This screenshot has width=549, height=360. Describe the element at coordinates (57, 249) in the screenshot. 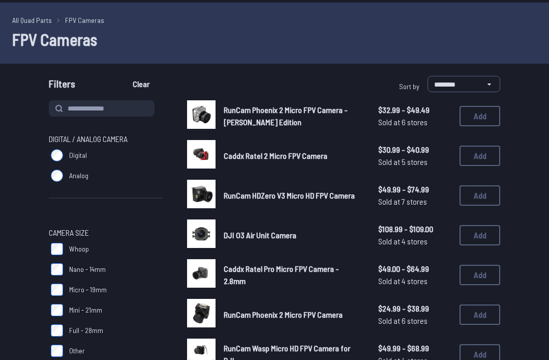

I see `input: Whoop` at that location.